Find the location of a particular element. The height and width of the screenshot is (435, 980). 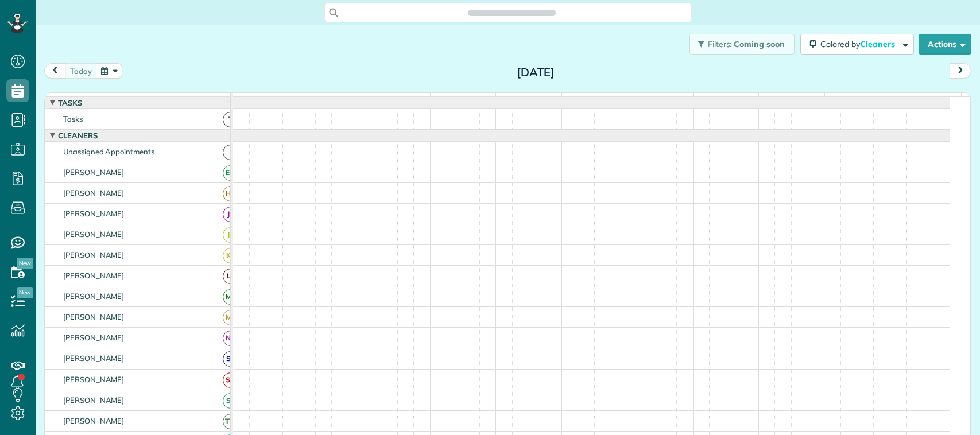

span: LF is located at coordinates (230, 276).